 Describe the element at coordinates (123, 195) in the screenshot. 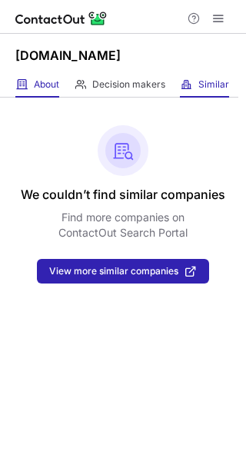

I see `header: We couldn’t find similar companies` at that location.